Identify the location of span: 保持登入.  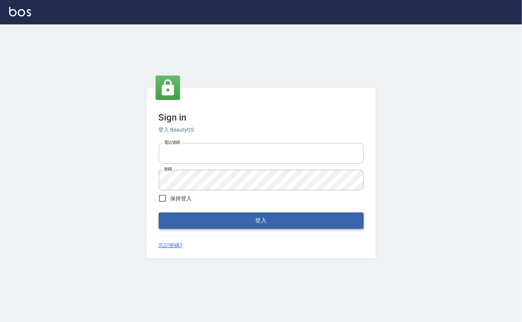
(181, 199).